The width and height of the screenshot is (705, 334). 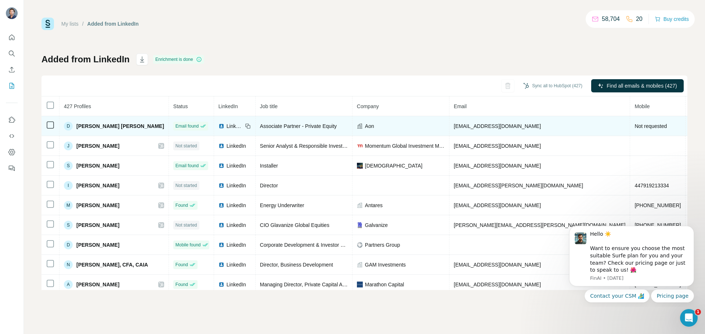 What do you see at coordinates (113, 24) in the screenshot?
I see `div: Added from LinkedIn` at bounding box center [113, 24].